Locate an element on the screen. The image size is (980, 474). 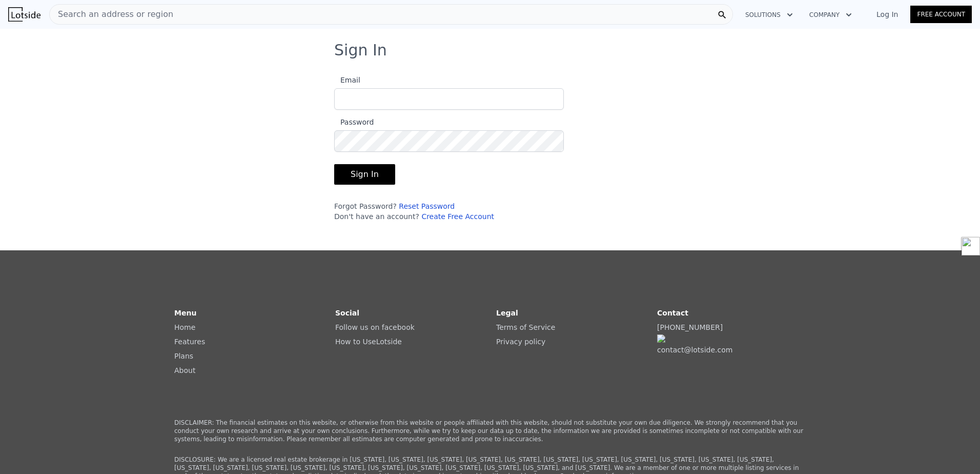
a: Reset Password is located at coordinates (426, 206).